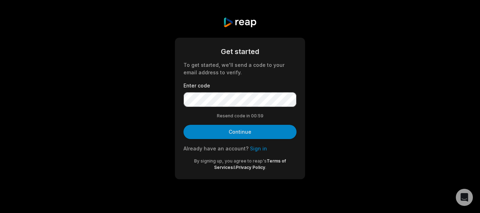 Image resolution: width=480 pixels, height=213 pixels. What do you see at coordinates (216, 148) in the screenshot?
I see `span: Already have an account?` at bounding box center [216, 148].